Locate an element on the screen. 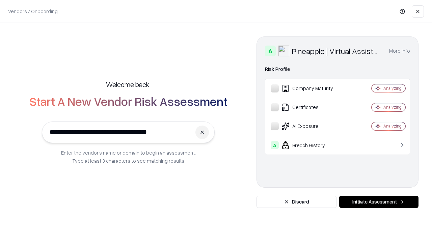 This screenshot has height=243, width=432. div: Breach History is located at coordinates (311, 145).